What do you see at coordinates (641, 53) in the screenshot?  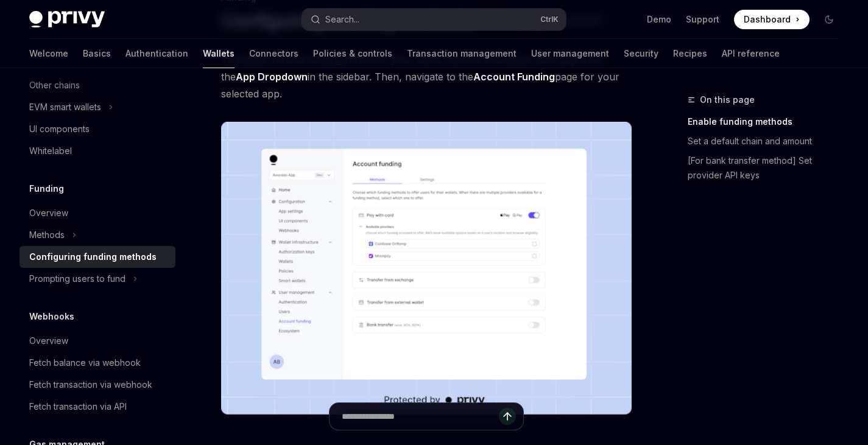 I see `a: Security` at bounding box center [641, 53].